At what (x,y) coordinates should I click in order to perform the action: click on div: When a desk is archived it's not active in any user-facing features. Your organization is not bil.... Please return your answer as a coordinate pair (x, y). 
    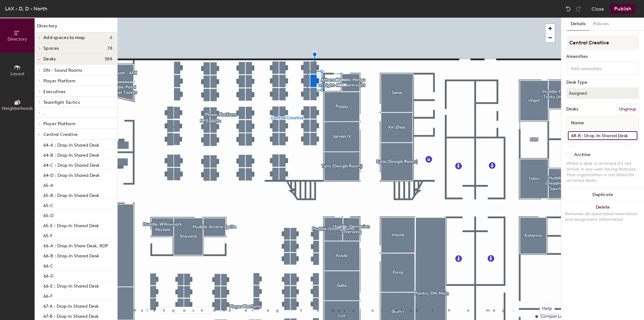
    Looking at the image, I should click on (602, 172).